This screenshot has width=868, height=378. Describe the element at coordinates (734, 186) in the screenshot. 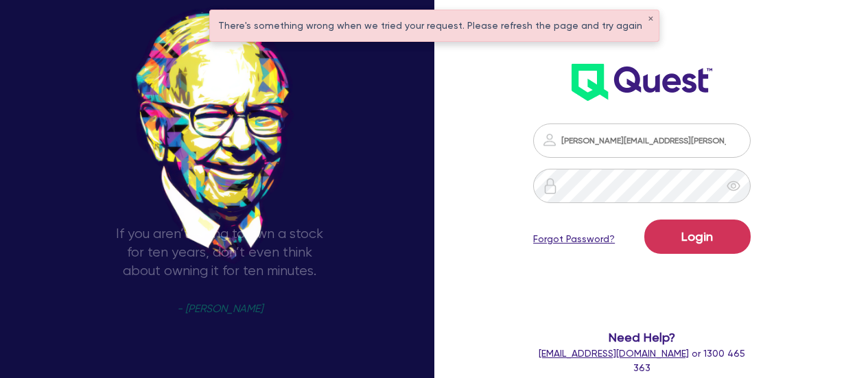

I see `span: eye` at that location.